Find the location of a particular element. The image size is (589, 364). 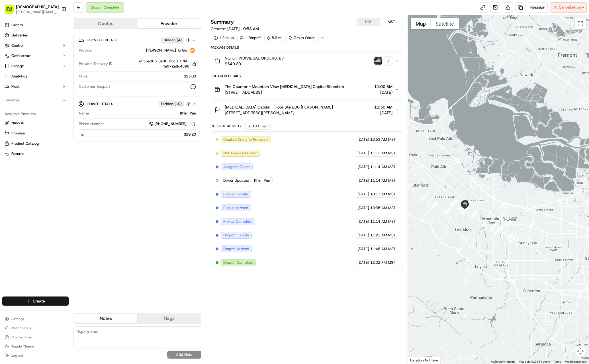

span: Khim Pun is located at coordinates (262, 180).